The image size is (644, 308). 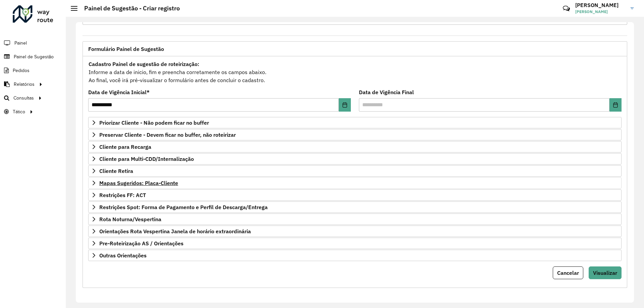 What do you see at coordinates (606, 273) in the screenshot?
I see `button: Visualizar` at bounding box center [606, 273].